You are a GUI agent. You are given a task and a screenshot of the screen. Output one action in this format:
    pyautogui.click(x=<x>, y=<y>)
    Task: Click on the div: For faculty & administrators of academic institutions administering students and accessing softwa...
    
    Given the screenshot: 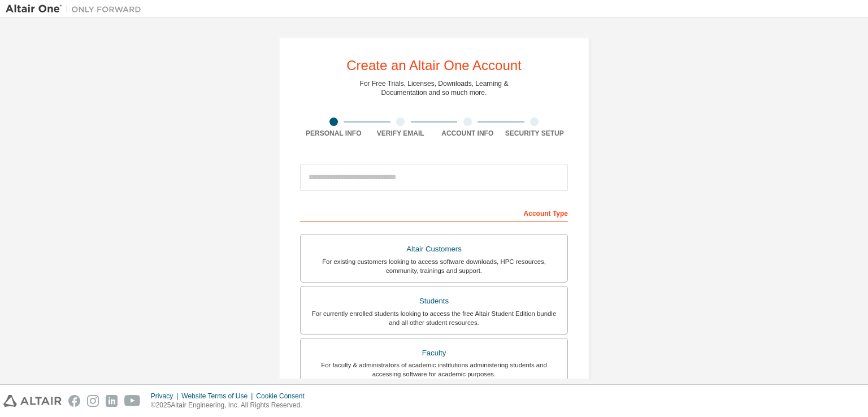 What is the action you would take?
    pyautogui.click(x=434, y=369)
    